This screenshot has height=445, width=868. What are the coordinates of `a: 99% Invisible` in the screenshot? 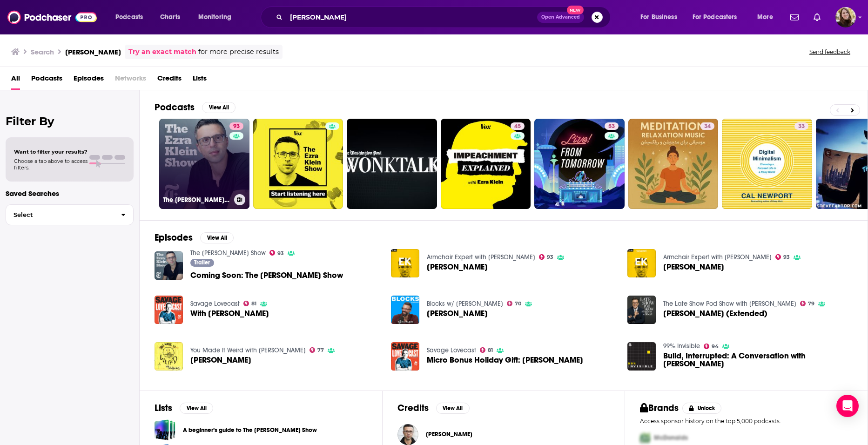 It's located at (682, 346).